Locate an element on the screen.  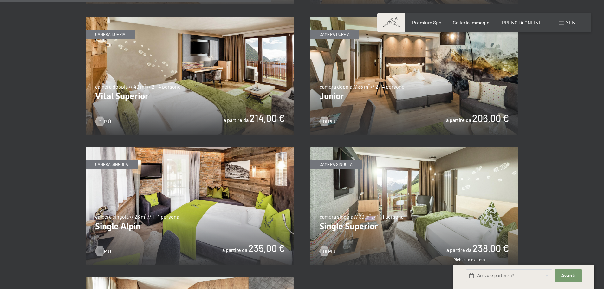
span: Premium Spa is located at coordinates (427, 22).